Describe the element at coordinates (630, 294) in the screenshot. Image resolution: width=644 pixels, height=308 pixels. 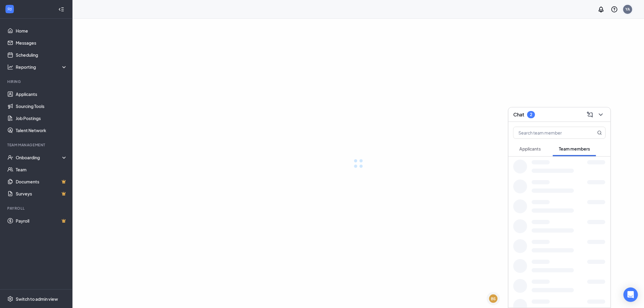
I see `div: Open Intercom Messenger` at that location.